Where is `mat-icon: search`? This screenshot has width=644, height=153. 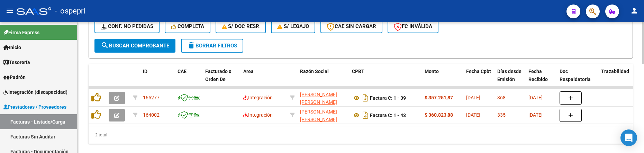
mat-icon: search is located at coordinates (105, 45).